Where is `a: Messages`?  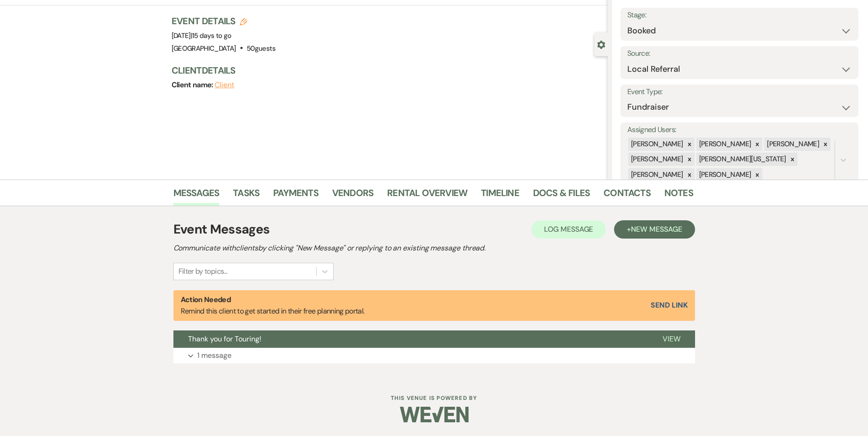 a: Messages is located at coordinates (196, 196).